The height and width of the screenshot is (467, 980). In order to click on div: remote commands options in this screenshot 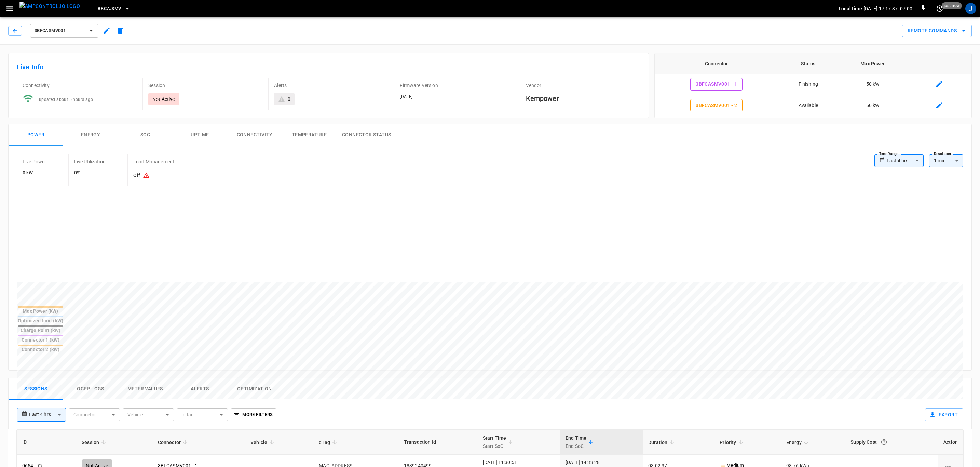, I will do `click(937, 31)`.